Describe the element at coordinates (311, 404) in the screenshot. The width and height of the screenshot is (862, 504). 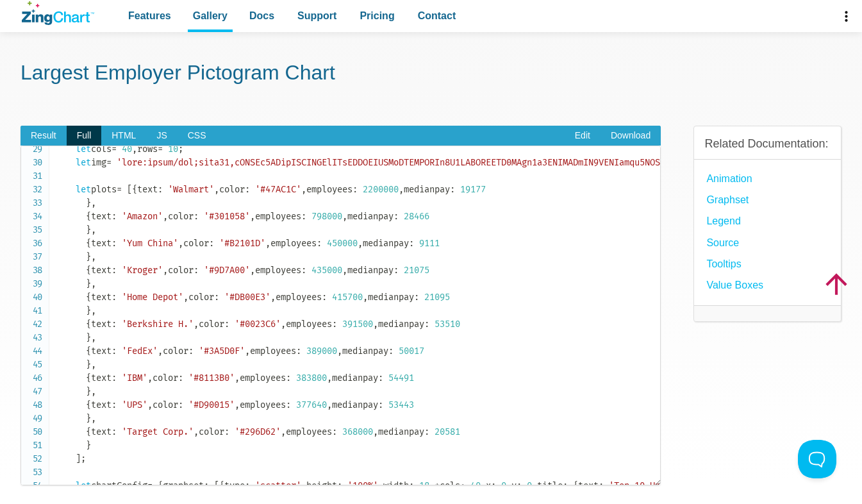
I see `span: 377640` at that location.